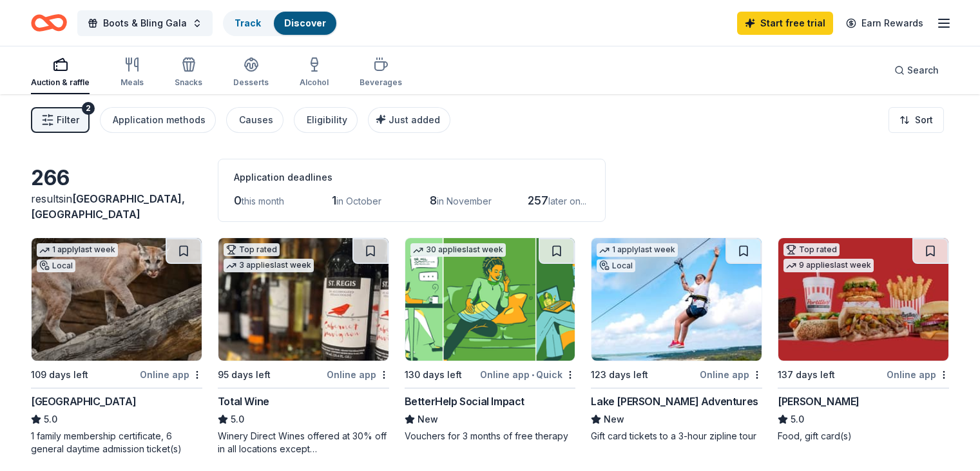 The width and height of the screenshot is (980, 471). I want to click on span: in, so click(108, 207).